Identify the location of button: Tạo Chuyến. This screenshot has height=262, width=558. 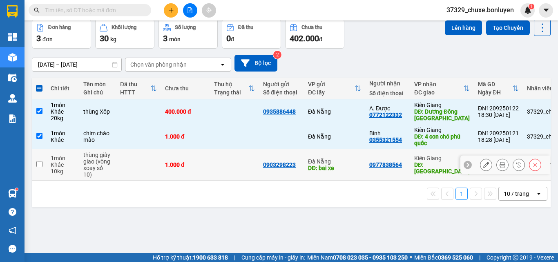
(508, 28).